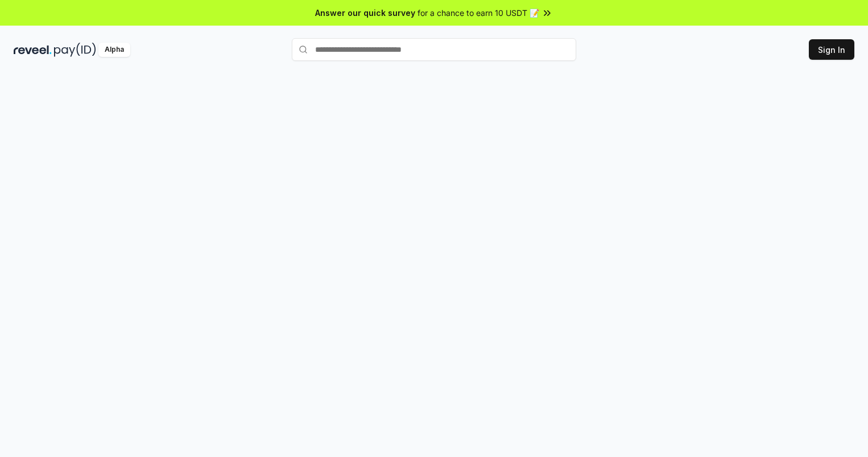 The image size is (868, 457). I want to click on img: reveel_dark, so click(33, 49).